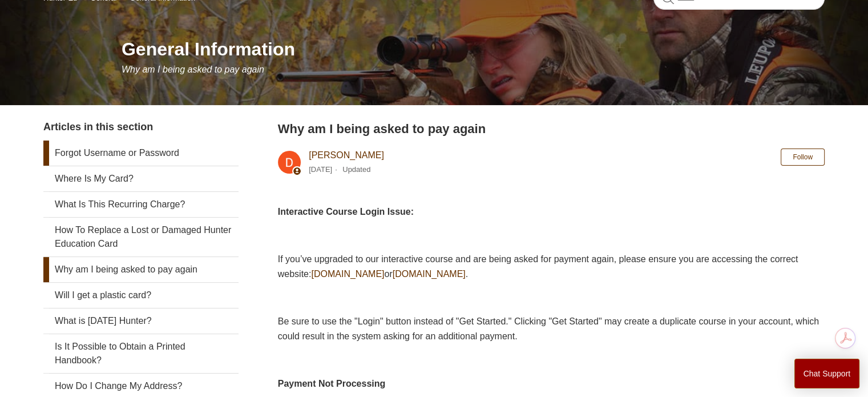  What do you see at coordinates (141, 353) in the screenshot?
I see `a: Is It Possible to Obtain a Printed Handbook?` at bounding box center [141, 353].